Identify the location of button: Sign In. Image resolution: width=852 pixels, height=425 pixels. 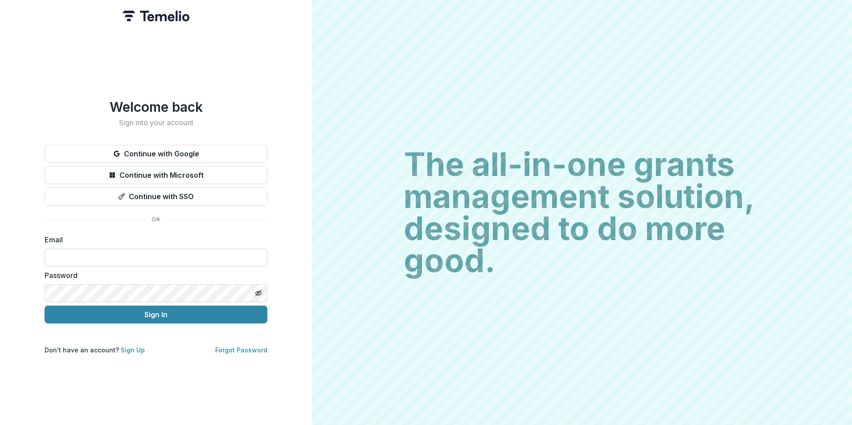
(156, 315).